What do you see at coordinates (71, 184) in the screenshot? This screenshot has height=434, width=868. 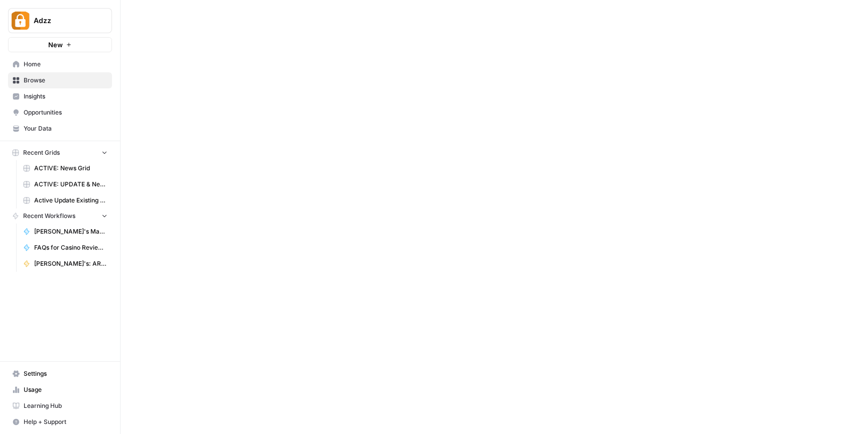 I see `span: ACTIVE: UPDATE & New Casino Reviews` at bounding box center [71, 184].